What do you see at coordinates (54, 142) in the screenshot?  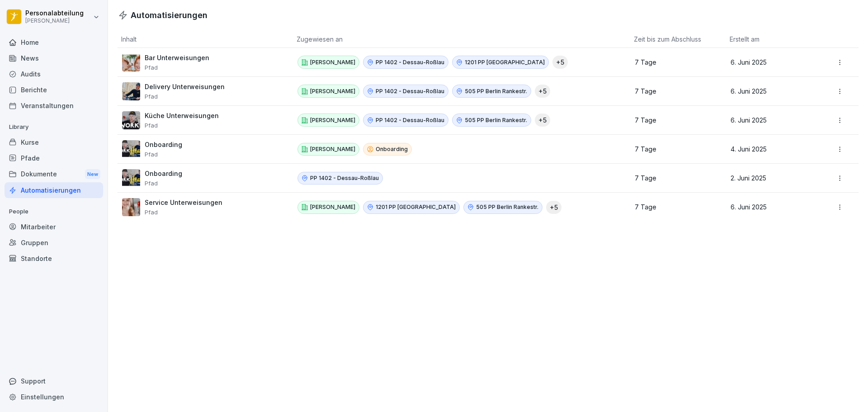 I see `div: Kurse` at bounding box center [54, 142].